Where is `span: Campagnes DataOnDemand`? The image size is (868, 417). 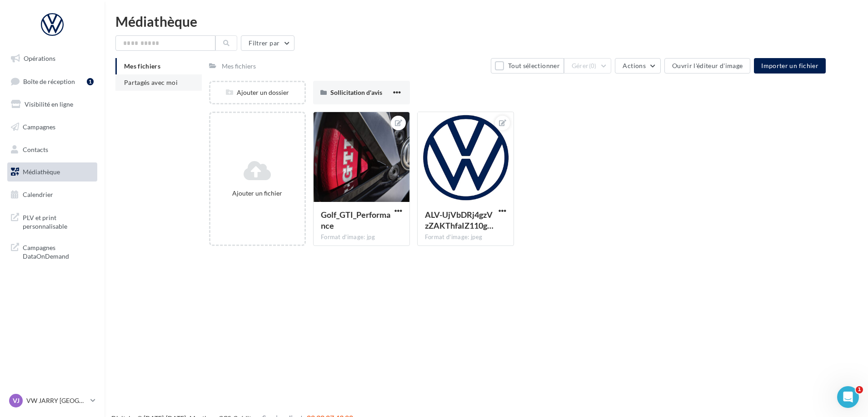
span: Campagnes DataOnDemand is located at coordinates (58, 251).